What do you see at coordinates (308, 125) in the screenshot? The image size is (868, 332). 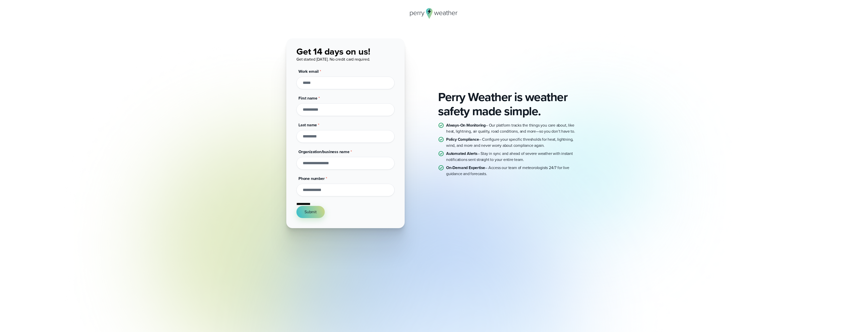 I see `span: Last name` at bounding box center [308, 125].